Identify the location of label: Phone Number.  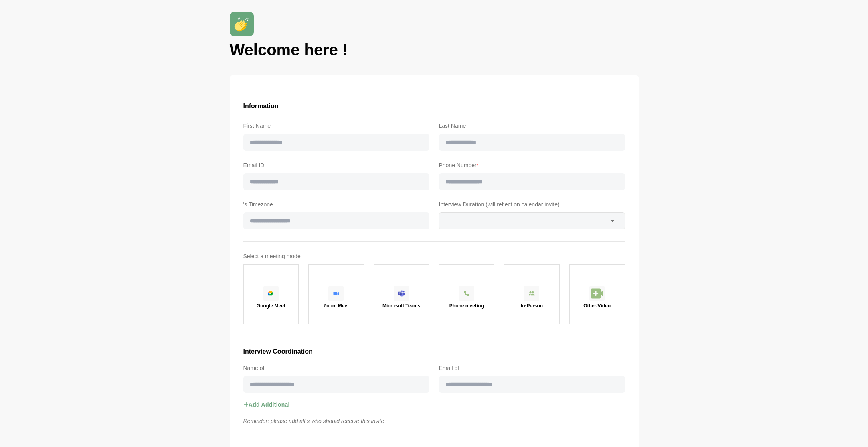
(532, 165).